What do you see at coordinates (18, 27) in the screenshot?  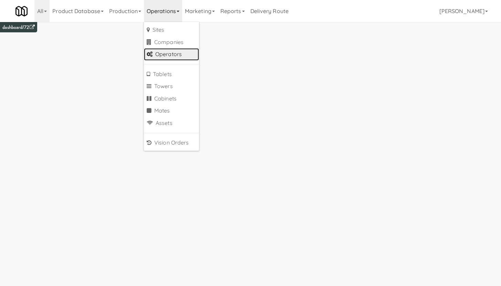 I see `a: dashboard/72` at bounding box center [18, 27].